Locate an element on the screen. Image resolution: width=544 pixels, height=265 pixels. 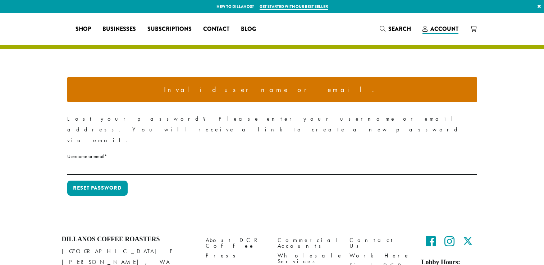
p: Lost your password? Please enter your username or email address. You will receive a link to creat... is located at coordinates (272, 130).